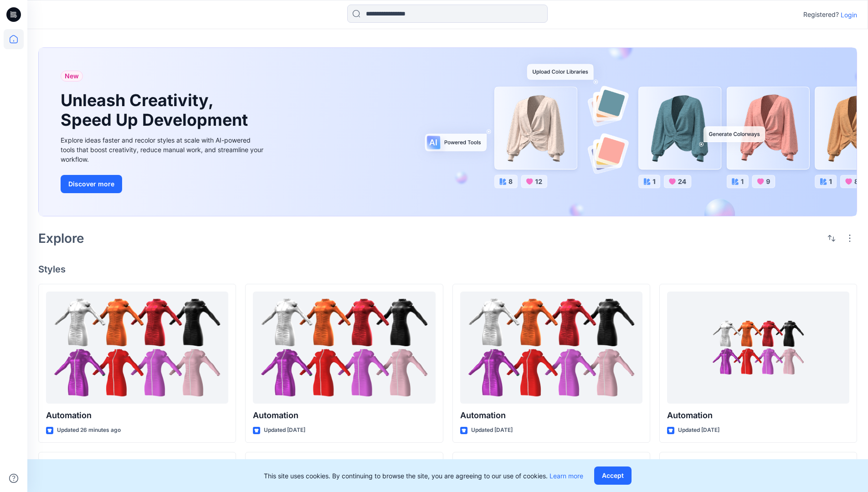  Describe the element at coordinates (850, 15) in the screenshot. I see `p: Login` at that location.